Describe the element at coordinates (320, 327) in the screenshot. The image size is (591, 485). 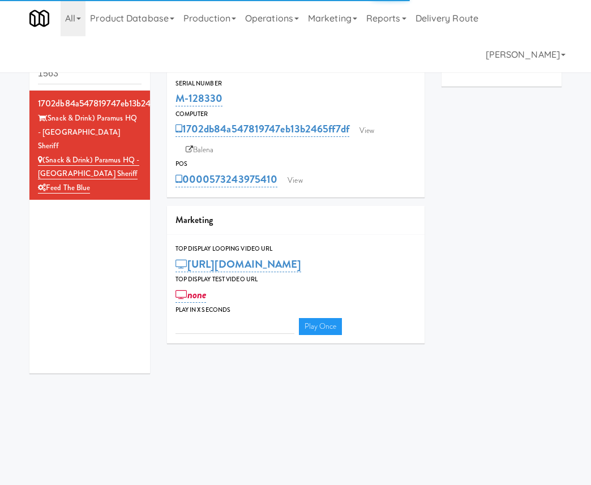
I see `a: Play Once` at that location.